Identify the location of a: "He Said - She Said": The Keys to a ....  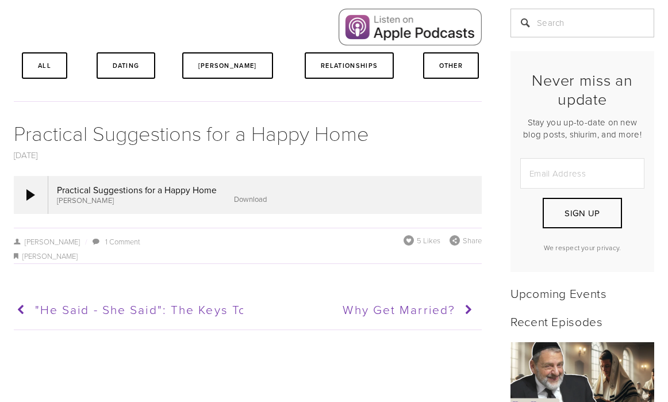
(128, 310).